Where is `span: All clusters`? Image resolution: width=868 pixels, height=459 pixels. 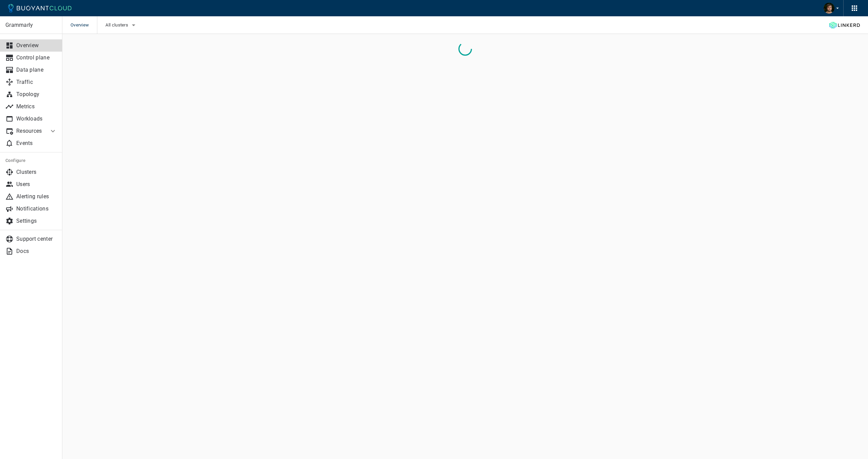 span: All clusters is located at coordinates (117, 25).